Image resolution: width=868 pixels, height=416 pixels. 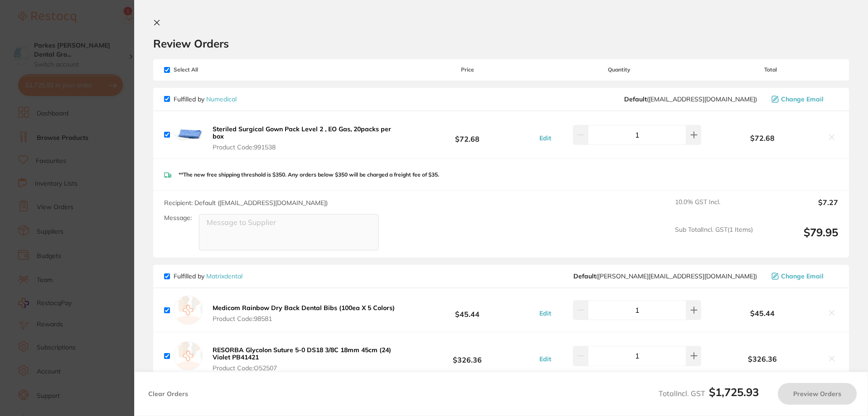 I want to click on span: Total, so click(x=771, y=70).